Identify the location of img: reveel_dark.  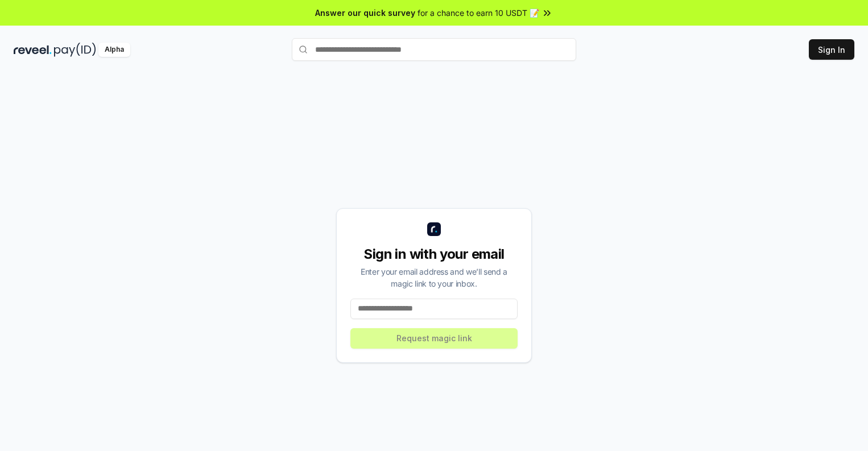
(33, 50).